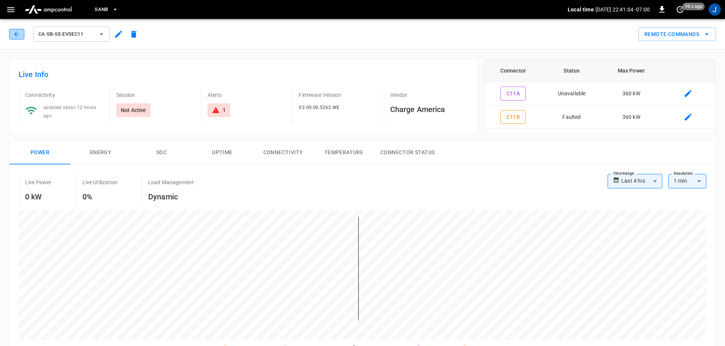  Describe the element at coordinates (155, 95) in the screenshot. I see `p: Session` at that location.